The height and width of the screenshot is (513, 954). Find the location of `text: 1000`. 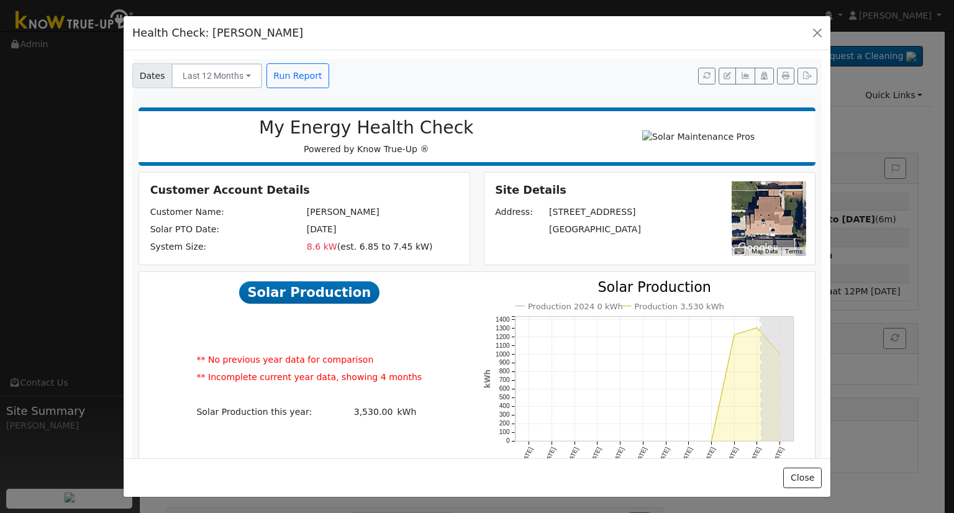

text: 1000 is located at coordinates (502, 354).